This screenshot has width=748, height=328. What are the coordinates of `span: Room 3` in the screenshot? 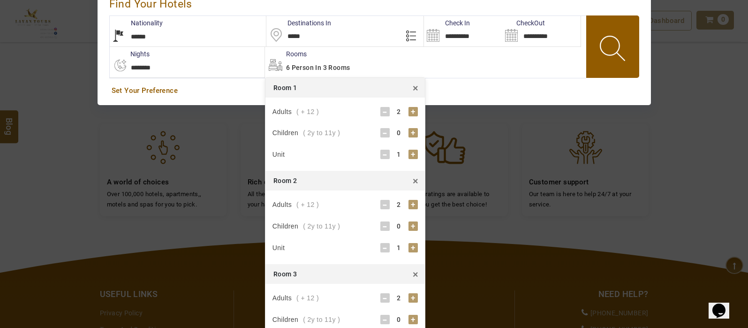 It's located at (285, 274).